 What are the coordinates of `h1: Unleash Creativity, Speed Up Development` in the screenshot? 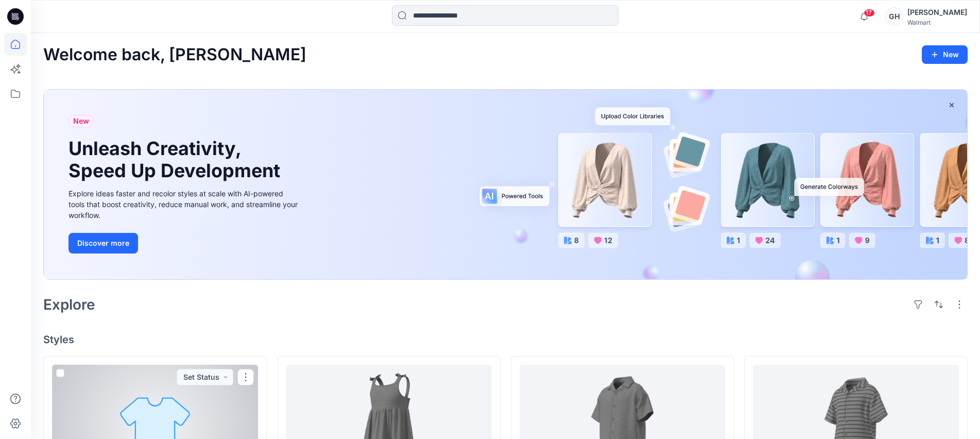 It's located at (177, 160).